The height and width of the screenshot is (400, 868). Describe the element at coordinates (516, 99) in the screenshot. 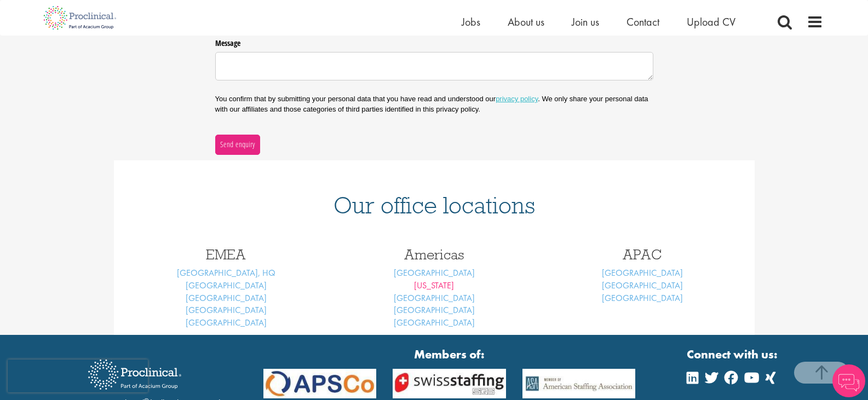

I see `a: privacy policy` at that location.